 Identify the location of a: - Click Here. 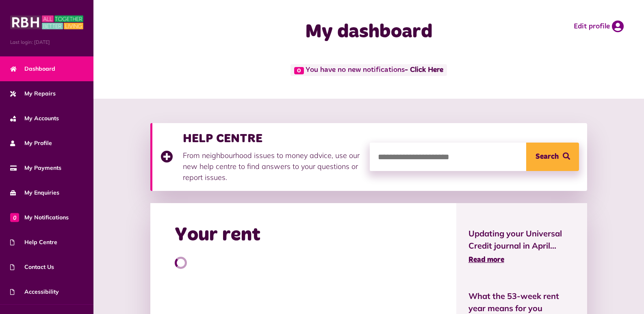
(424, 70).